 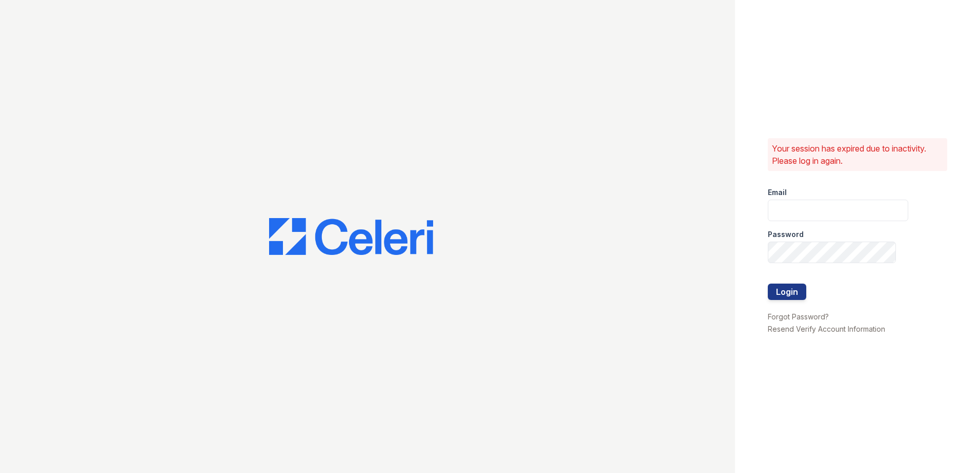 What do you see at coordinates (798, 317) in the screenshot?
I see `a: Forgot Password?` at bounding box center [798, 317].